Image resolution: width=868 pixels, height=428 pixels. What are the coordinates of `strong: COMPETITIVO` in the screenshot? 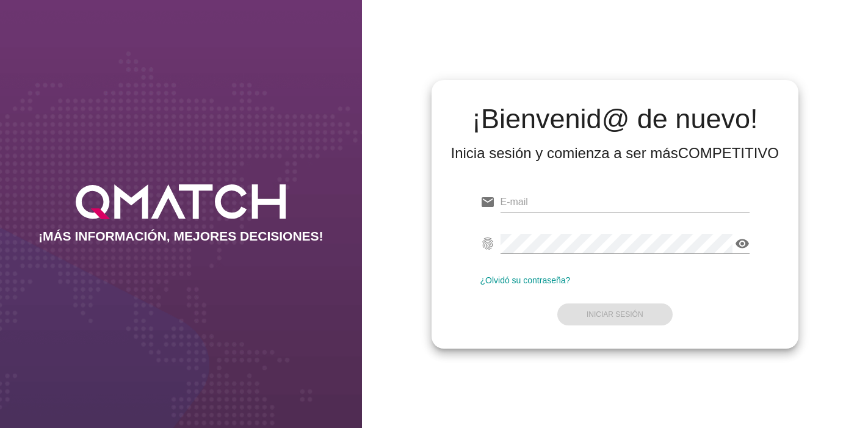 It's located at (728, 153).